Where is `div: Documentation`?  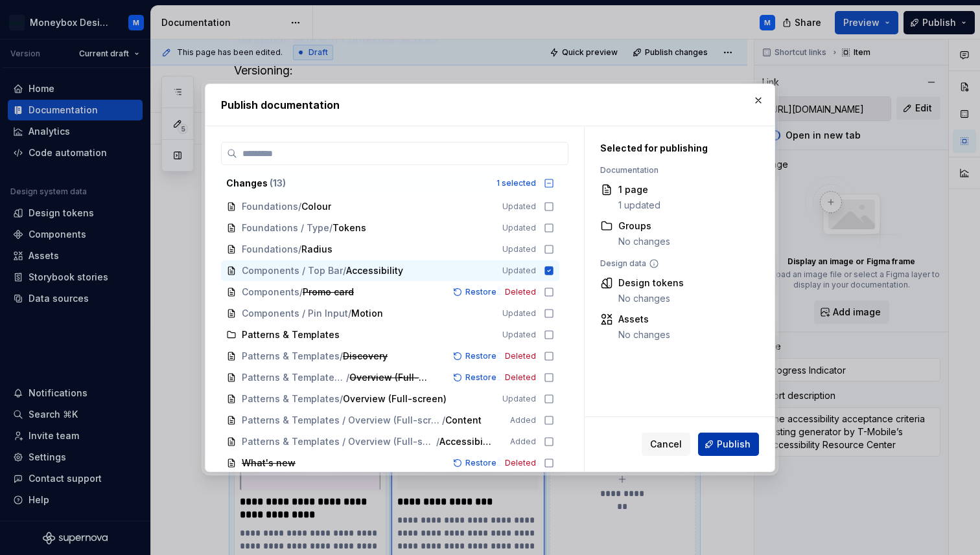 div: Documentation is located at coordinates (676, 170).